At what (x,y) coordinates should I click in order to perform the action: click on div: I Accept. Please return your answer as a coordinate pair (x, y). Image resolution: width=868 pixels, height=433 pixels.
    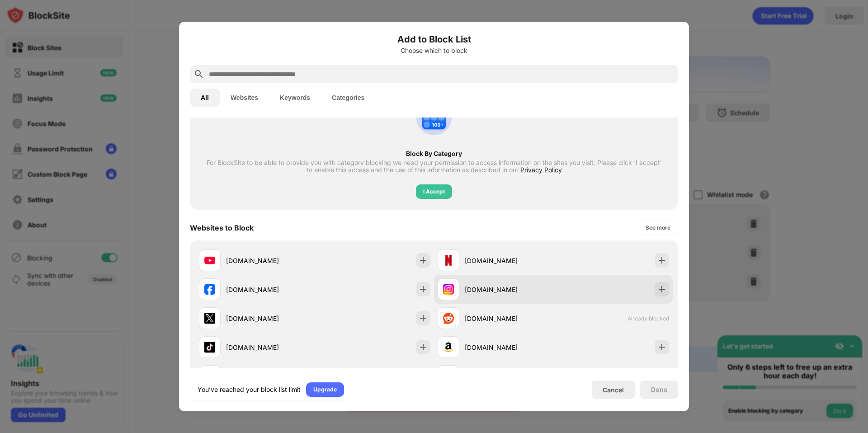
    Looking at the image, I should click on (434, 192).